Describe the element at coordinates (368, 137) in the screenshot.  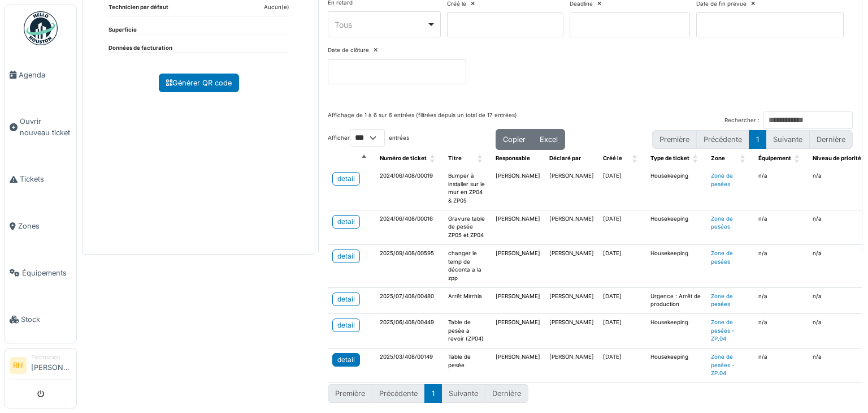
I see `select: Afficherentrées` at that location.